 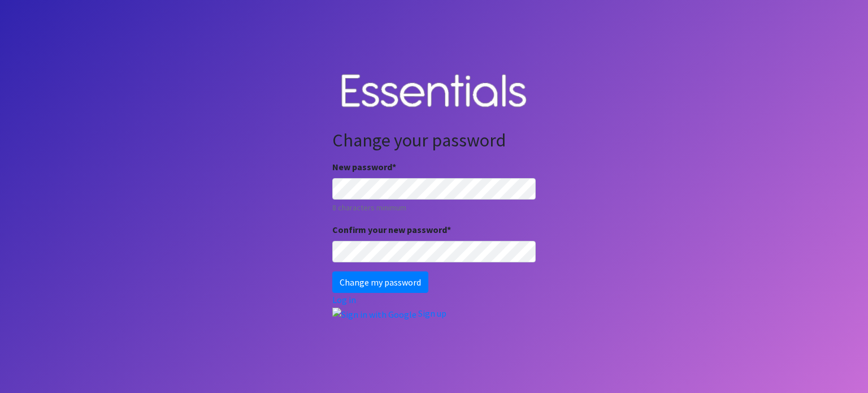 I want to click on img: Sign in with Google, so click(x=374, y=314).